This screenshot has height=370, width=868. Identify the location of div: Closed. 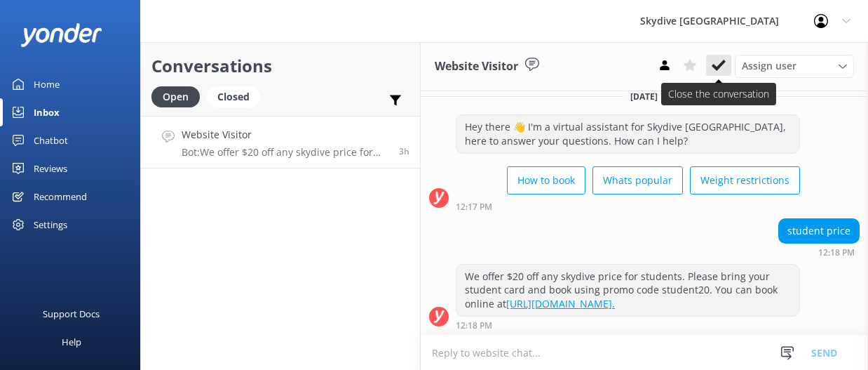
(233, 97).